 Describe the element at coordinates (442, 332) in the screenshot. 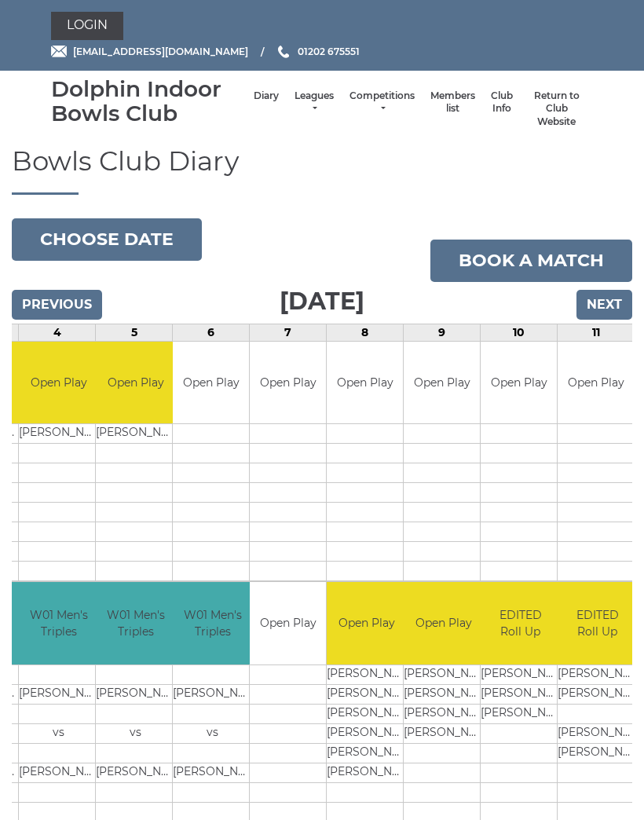

I see `td: 9` at that location.